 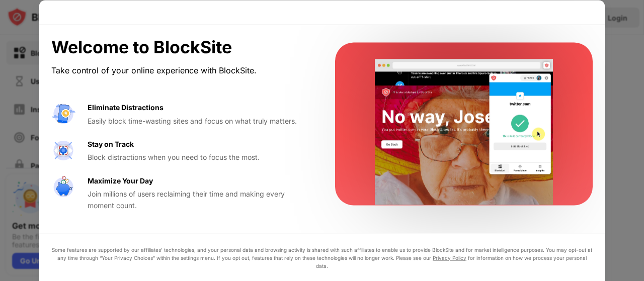 What do you see at coordinates (181, 71) in the screenshot?
I see `div: Take control of your online experience with BlockSite.` at bounding box center [181, 71].